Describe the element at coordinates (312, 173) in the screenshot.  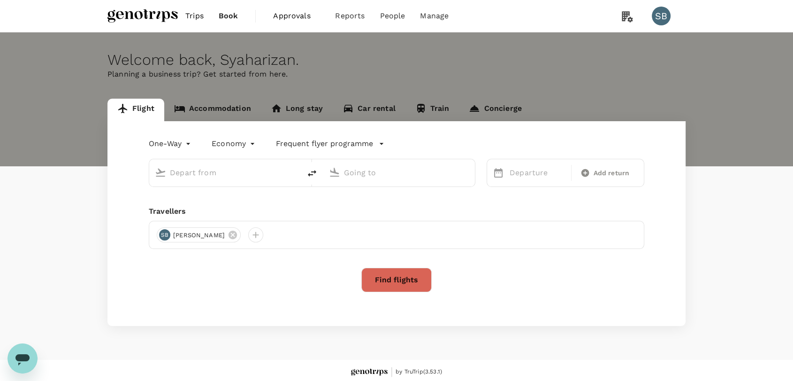
I see `button: delete` at that location.